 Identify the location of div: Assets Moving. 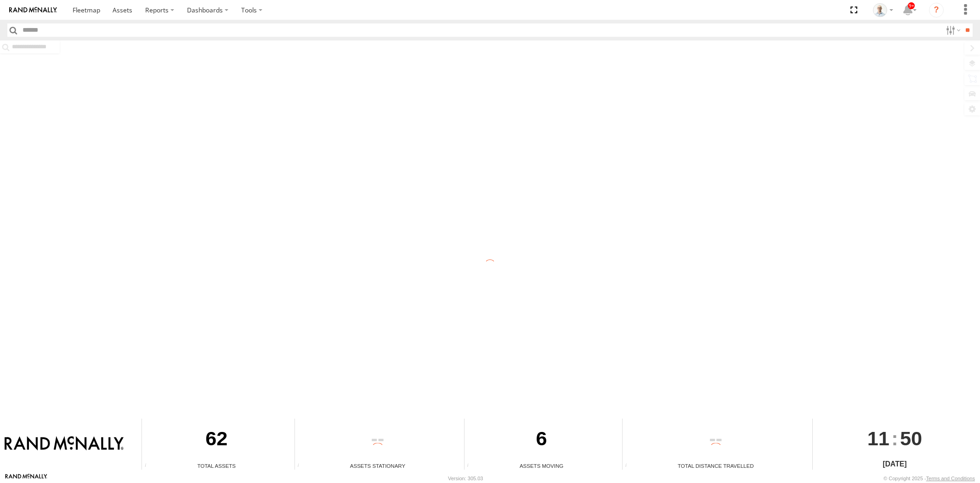
(542, 465).